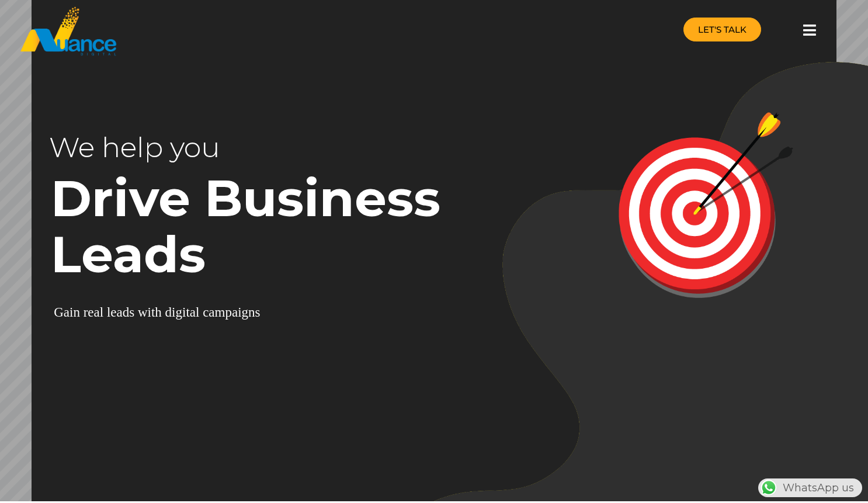 This screenshot has height=503, width=868. I want to click on img: WhatsApp, so click(769, 488).